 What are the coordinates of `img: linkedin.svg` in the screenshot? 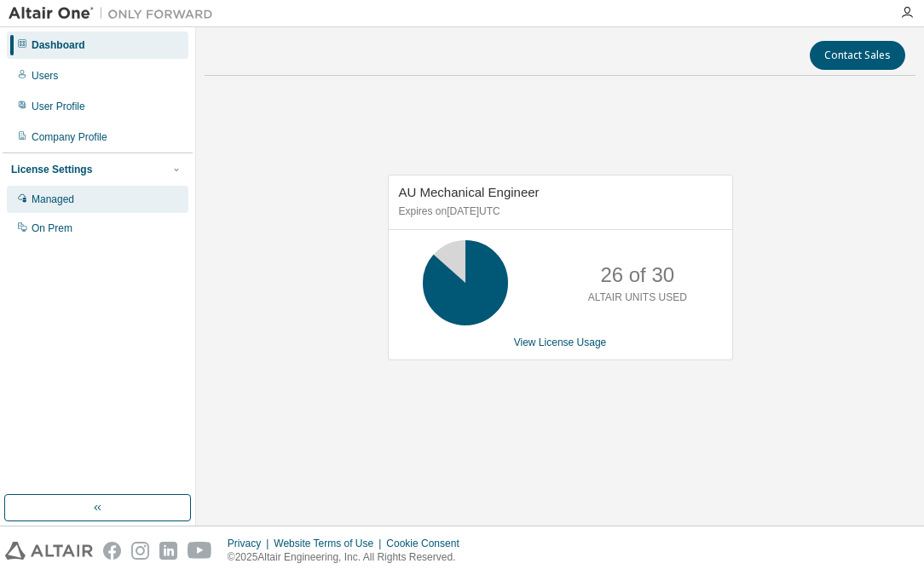 It's located at (168, 550).